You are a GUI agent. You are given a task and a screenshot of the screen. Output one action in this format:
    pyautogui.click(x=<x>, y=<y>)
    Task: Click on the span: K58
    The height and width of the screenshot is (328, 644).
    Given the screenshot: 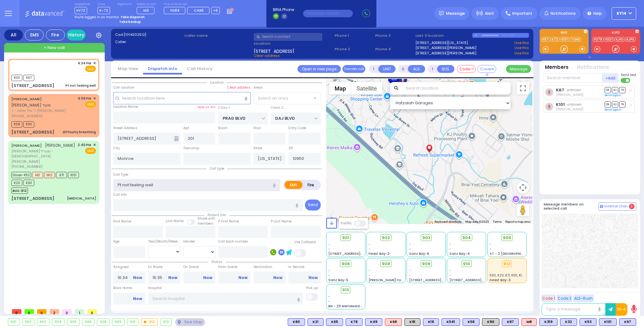 What is the action you would take?
    pyautogui.click(x=17, y=124)
    